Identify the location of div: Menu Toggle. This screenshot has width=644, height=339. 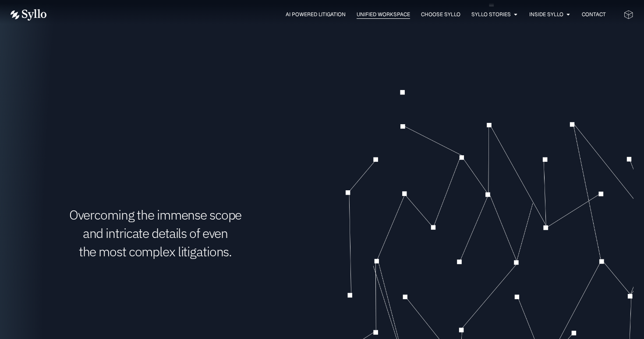
(335, 14).